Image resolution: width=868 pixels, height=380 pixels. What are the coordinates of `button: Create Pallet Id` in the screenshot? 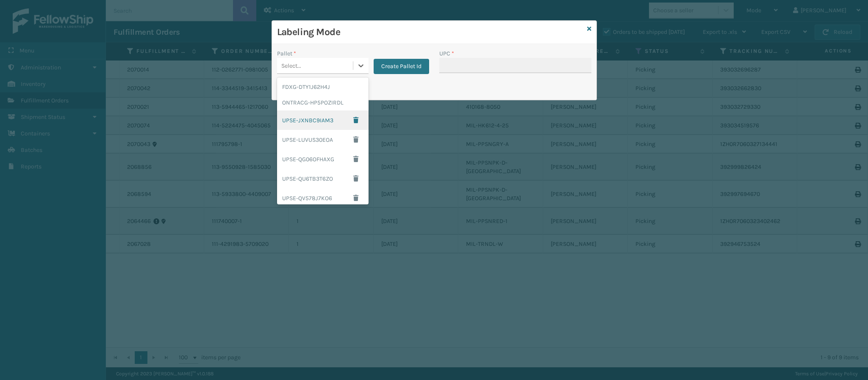 It's located at (401, 66).